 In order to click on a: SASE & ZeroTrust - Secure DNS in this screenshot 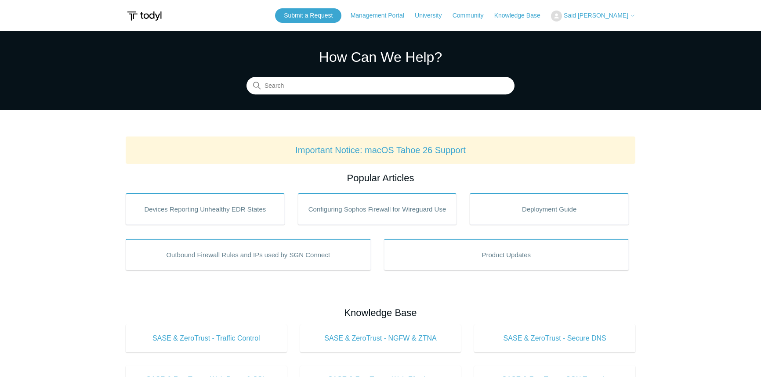, I will do `click(554, 339)`.